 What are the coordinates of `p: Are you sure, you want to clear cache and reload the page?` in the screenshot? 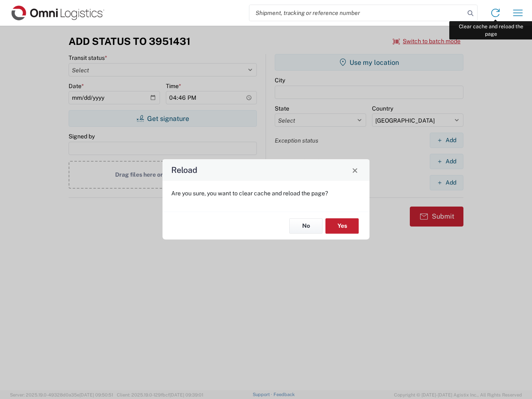 It's located at (266, 193).